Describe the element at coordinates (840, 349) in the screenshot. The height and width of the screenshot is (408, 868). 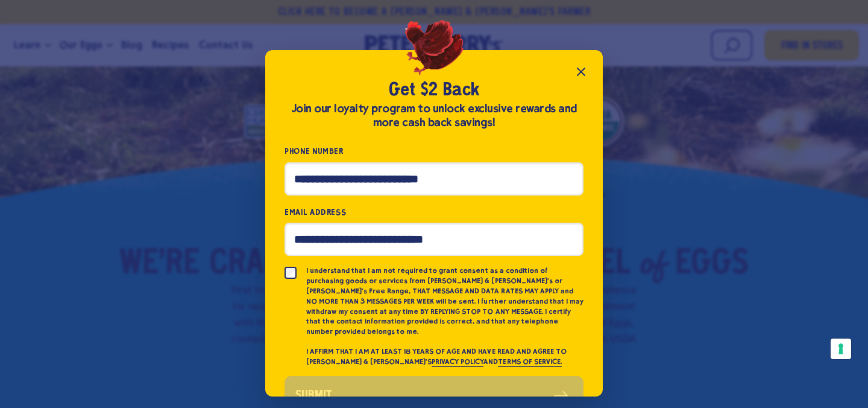
I see `button: Your consent preferences for tracking technologies` at that location.